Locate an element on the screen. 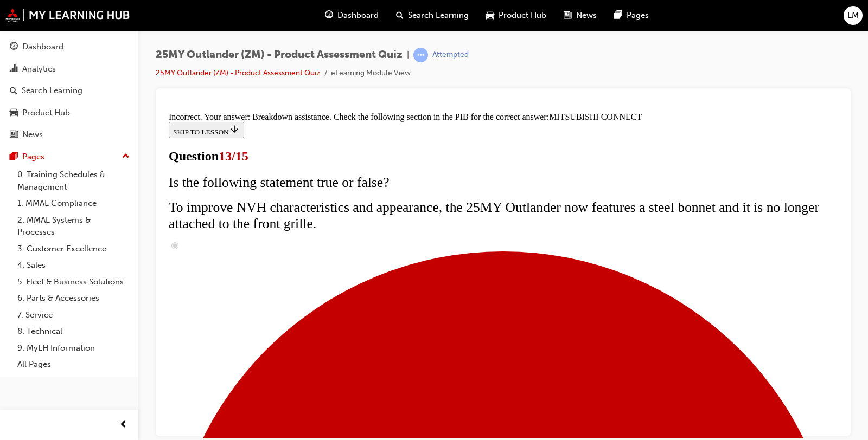 The width and height of the screenshot is (868, 440). span: Pages is located at coordinates (637, 15).